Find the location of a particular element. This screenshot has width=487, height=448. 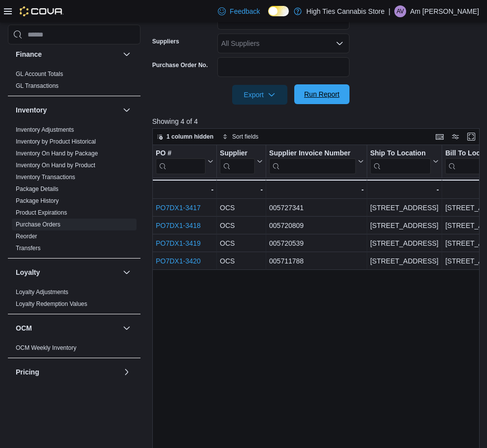

a: Package History is located at coordinates (37, 201).